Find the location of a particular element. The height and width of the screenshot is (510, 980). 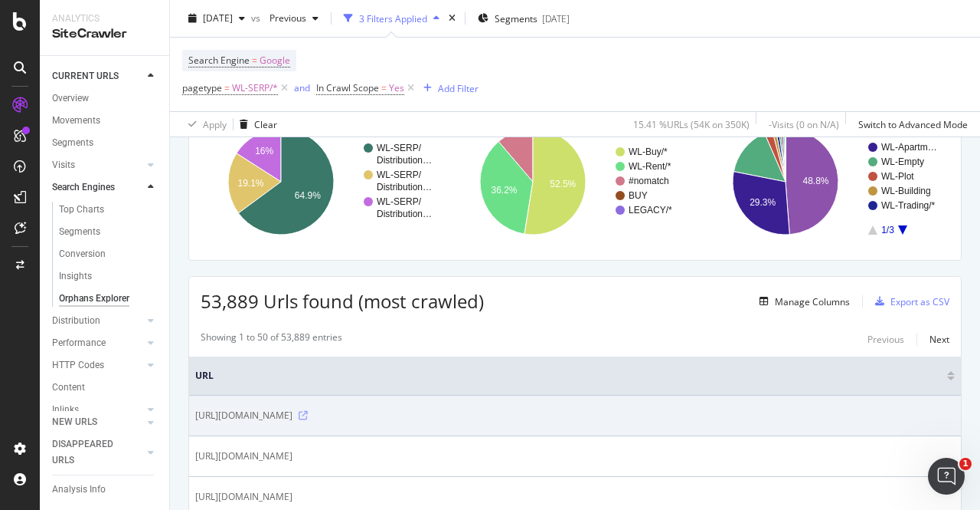

div: Content is located at coordinates (69, 387).